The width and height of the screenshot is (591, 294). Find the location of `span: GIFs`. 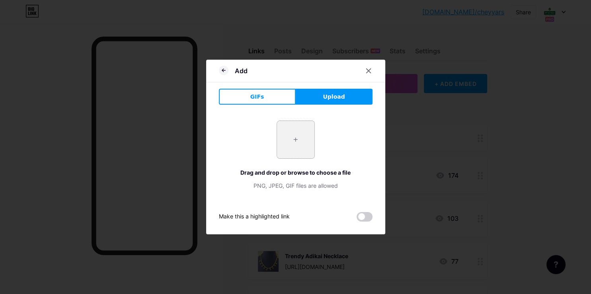

span: GIFs is located at coordinates (257, 97).